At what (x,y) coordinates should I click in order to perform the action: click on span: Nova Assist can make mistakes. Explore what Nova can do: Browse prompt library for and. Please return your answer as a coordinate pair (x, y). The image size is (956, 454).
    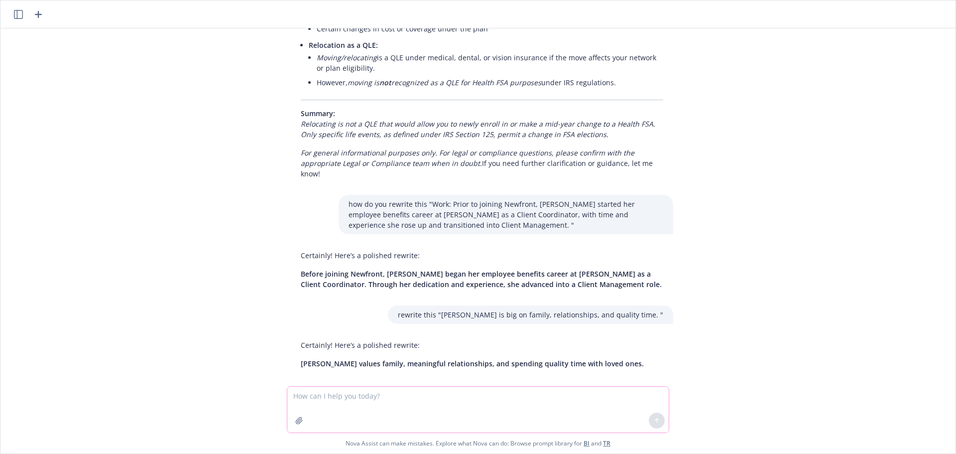
    Looking at the image, I should click on (478, 443).